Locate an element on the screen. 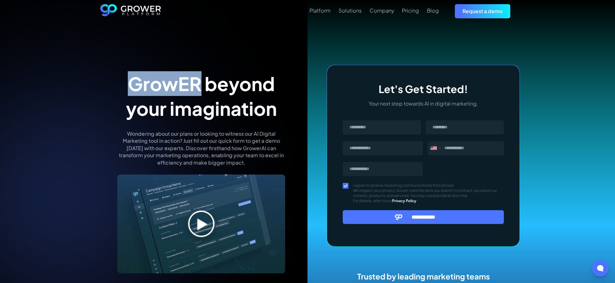 The image size is (615, 283). a: Pricing is located at coordinates (411, 11).